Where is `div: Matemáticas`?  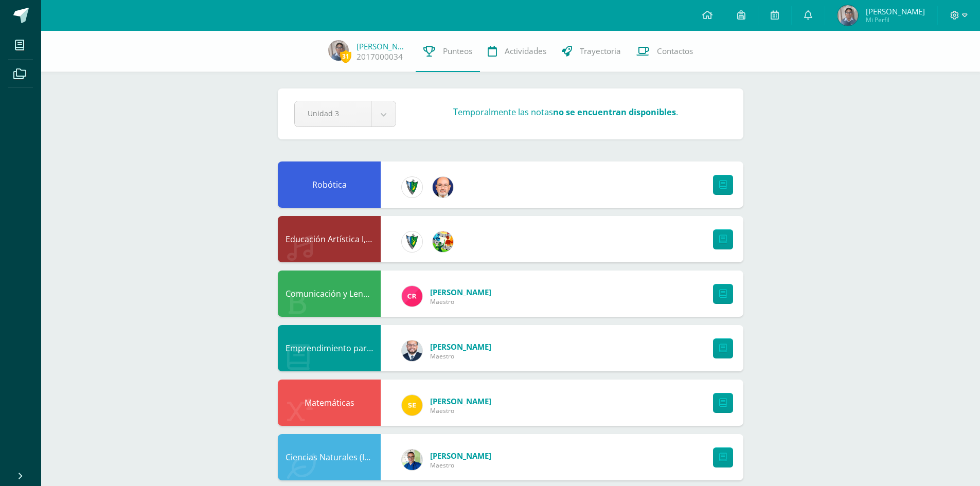
div: Matemáticas is located at coordinates (329, 402).